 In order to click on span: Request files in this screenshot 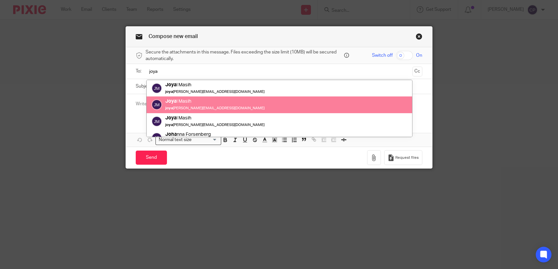, I will do `click(407, 158)`.